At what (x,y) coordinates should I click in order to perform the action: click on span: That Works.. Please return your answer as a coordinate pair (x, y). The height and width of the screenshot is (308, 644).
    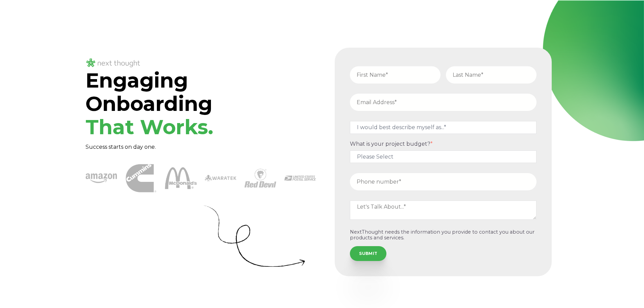
    Looking at the image, I should click on (149, 127).